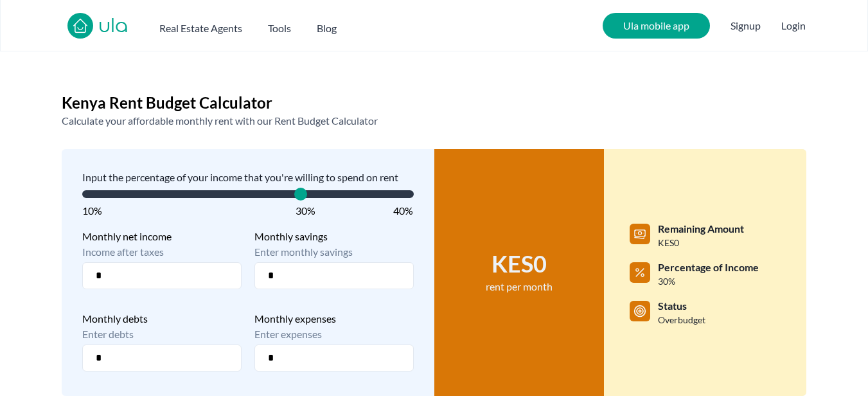 This screenshot has height=412, width=868. What do you see at coordinates (745, 26) in the screenshot?
I see `span: Signup` at bounding box center [745, 26].